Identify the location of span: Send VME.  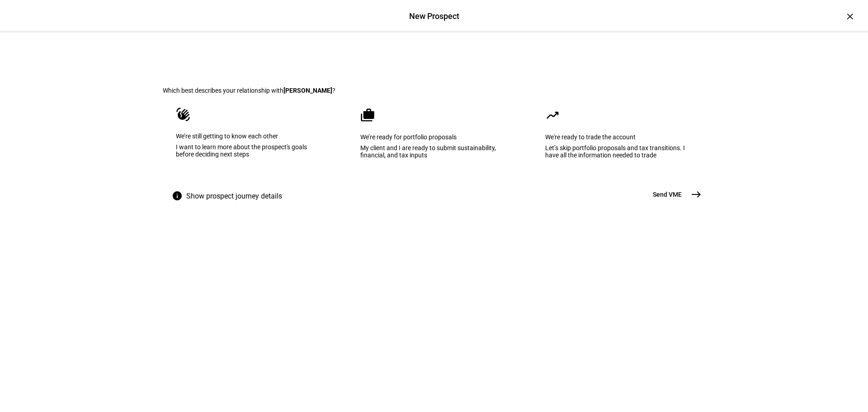
(667, 194).